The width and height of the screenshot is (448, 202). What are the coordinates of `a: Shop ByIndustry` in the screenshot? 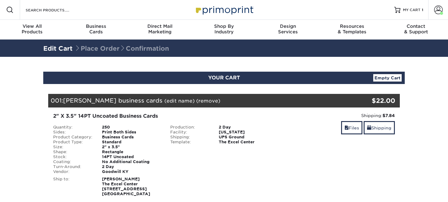 It's located at (224, 30).